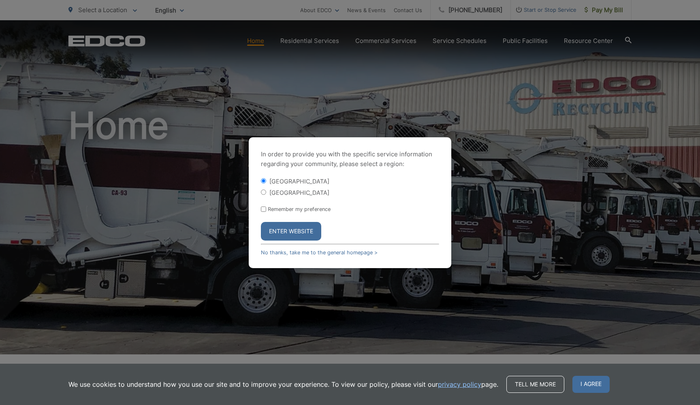 This screenshot has width=700, height=405. Describe the element at coordinates (350, 159) in the screenshot. I see `p: In order to provide you with the specific service information regarding your community, please se...` at that location.